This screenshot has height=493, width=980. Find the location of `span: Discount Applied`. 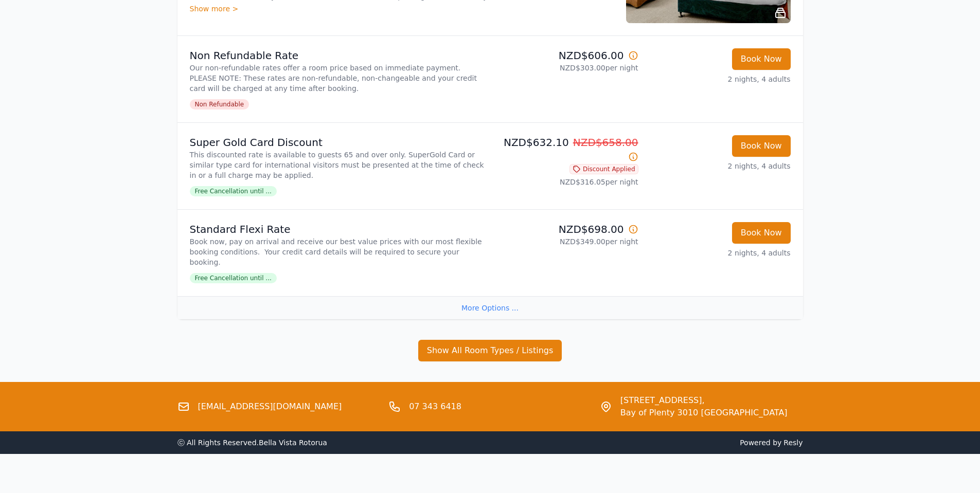

span: Discount Applied is located at coordinates (604, 169).